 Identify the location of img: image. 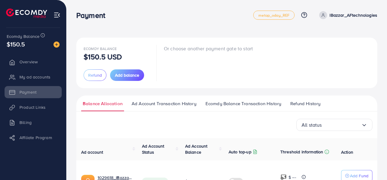
(56, 45).